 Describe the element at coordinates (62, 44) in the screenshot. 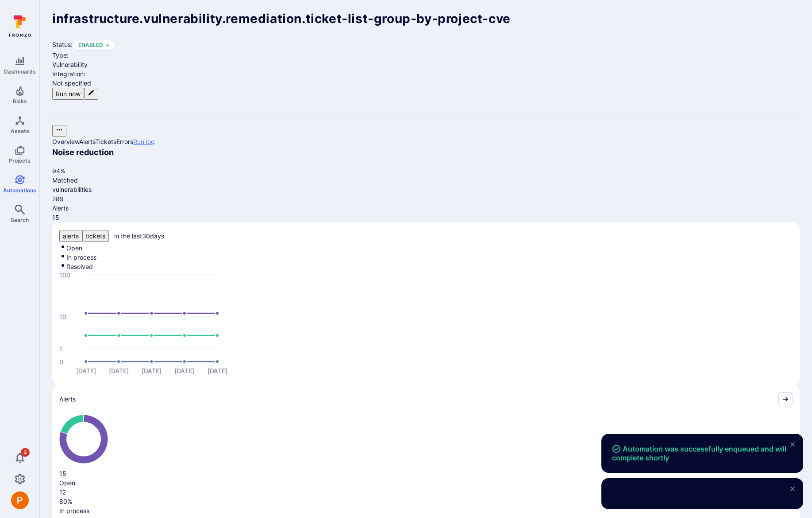

I see `span: Status:` at that location.